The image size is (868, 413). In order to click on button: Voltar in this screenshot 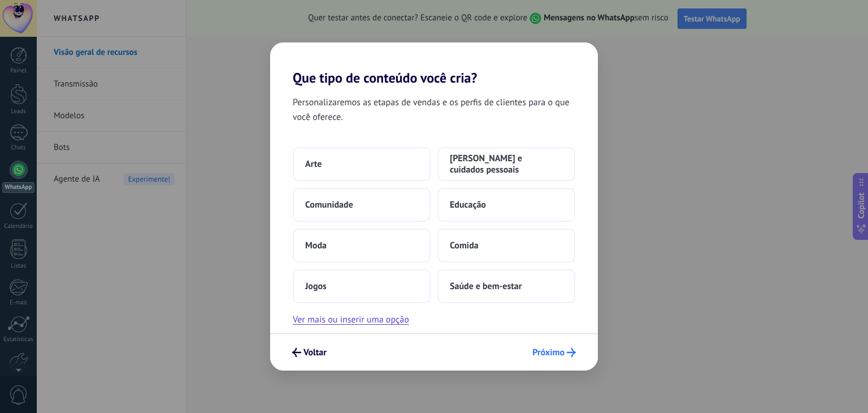, I will do `click(309, 352)`.